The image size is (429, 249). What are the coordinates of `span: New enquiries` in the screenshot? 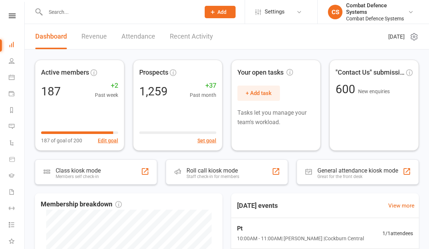 It's located at (374, 91).